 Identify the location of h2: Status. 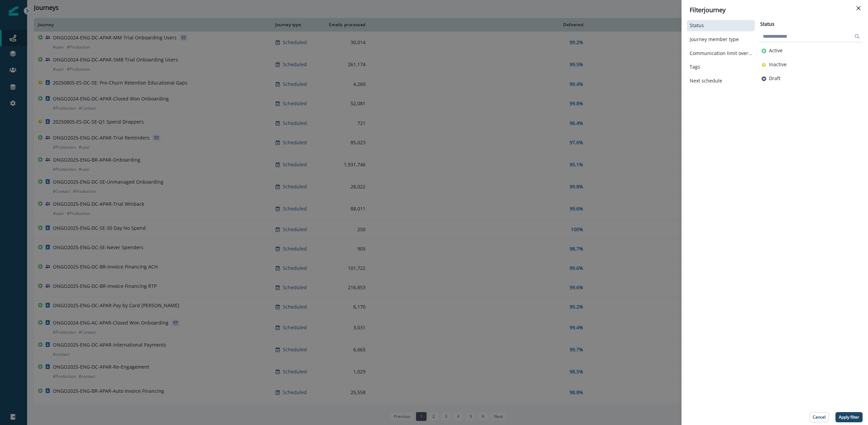
(767, 24).